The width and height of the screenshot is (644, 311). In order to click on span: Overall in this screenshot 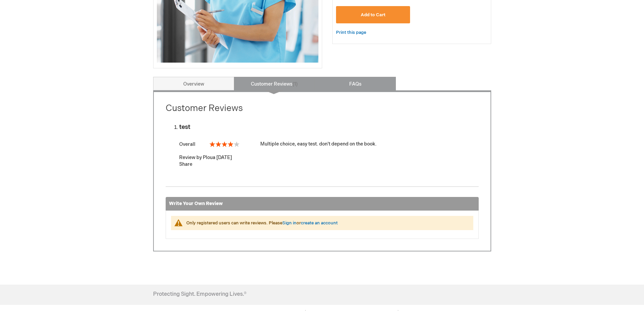, I will do `click(187, 144)`.